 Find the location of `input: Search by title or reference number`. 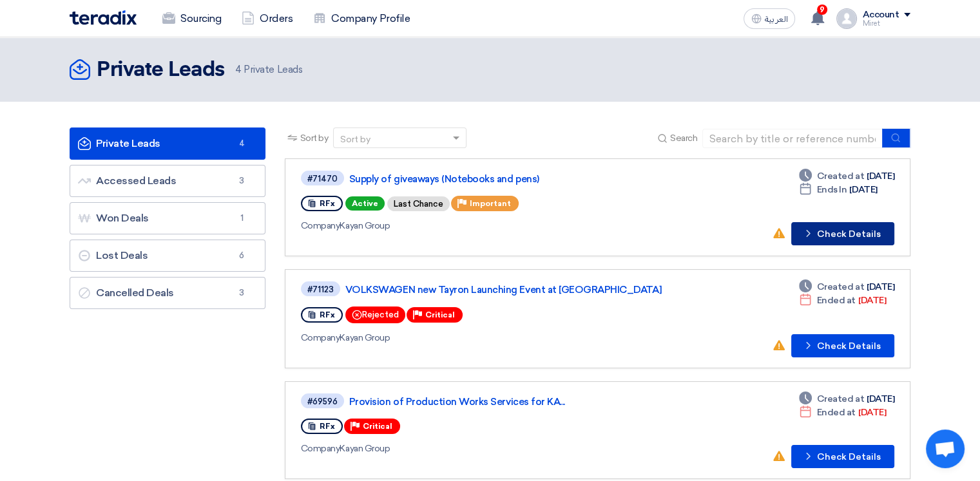

input: Search by title or reference number is located at coordinates (792, 138).